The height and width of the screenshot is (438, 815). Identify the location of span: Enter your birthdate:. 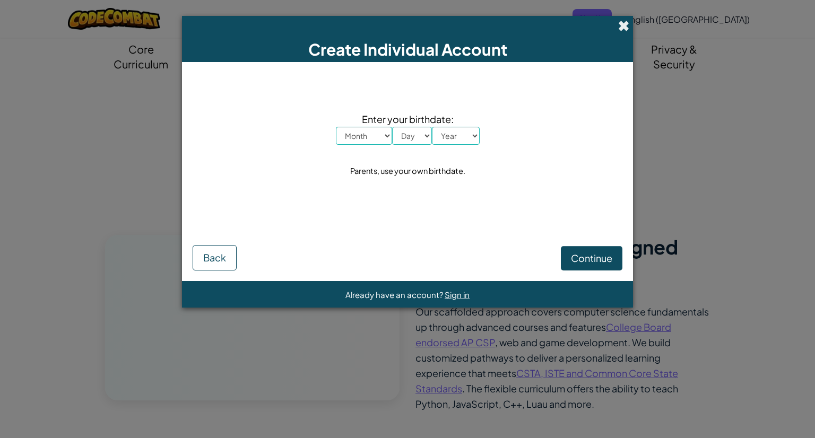
(408, 119).